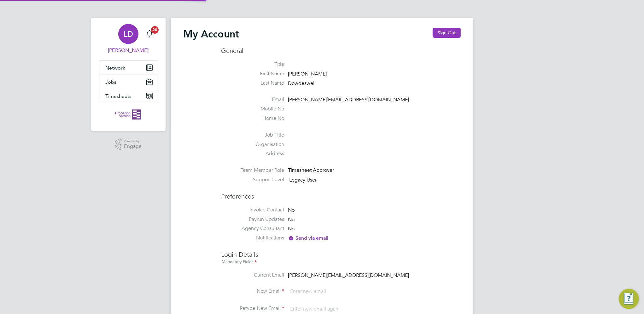  I want to click on h3: Preferences, so click(340, 194).